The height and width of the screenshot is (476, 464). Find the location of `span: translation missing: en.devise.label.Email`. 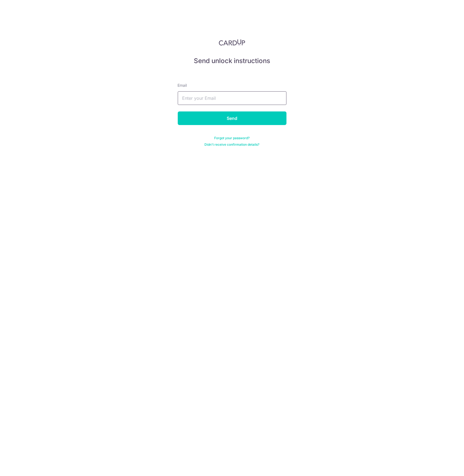

span: translation missing: en.devise.label.Email is located at coordinates (182, 85).